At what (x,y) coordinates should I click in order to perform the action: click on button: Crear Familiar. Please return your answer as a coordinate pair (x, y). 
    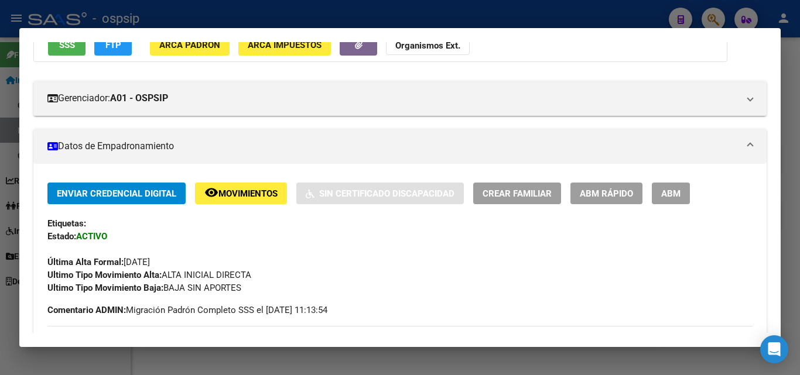
    Looking at the image, I should click on (517, 193).